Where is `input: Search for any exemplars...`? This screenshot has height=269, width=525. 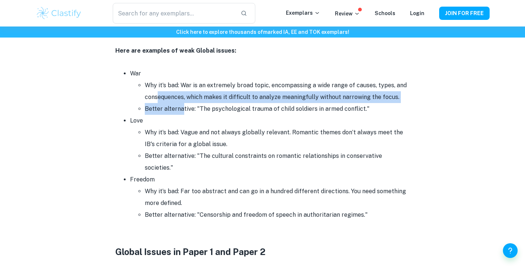
input: Search for any exemplars... is located at coordinates (173, 13).